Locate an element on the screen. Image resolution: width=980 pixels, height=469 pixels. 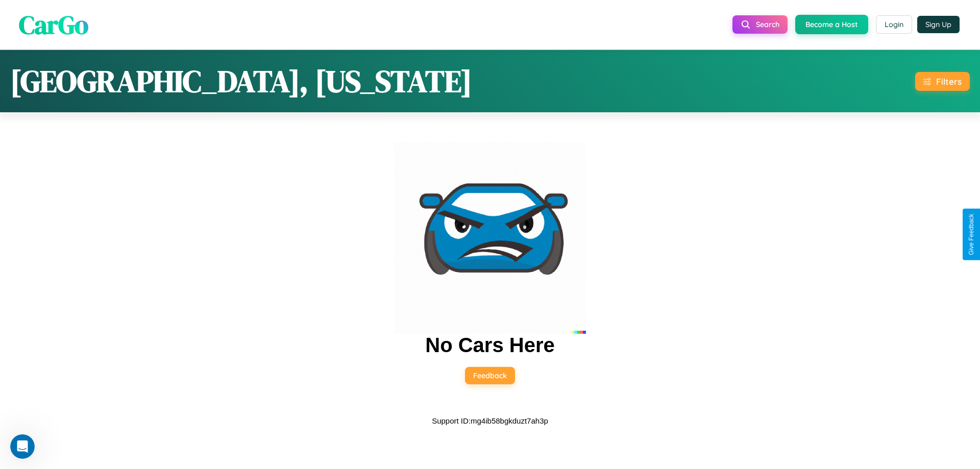
span: Search is located at coordinates (768, 25).